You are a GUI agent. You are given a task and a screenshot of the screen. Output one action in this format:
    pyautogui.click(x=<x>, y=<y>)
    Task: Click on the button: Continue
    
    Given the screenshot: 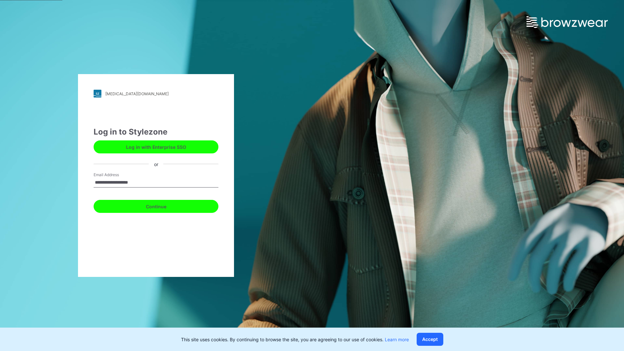 What is the action you would take?
    pyautogui.click(x=156, y=206)
    